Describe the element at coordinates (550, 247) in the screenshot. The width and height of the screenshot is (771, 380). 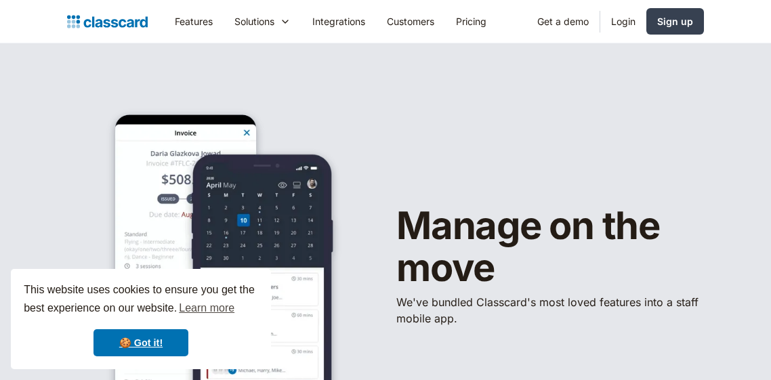
I see `h1: Manage on the move` at that location.